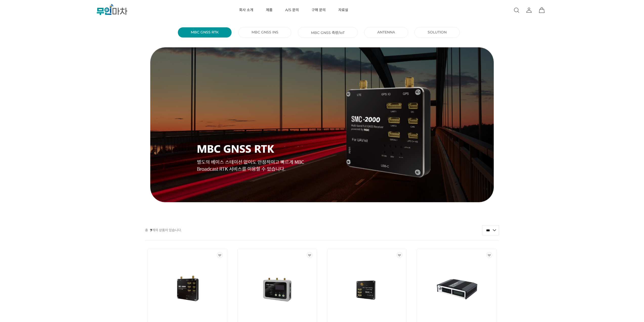 Image resolution: width=644 pixels, height=322 pixels. What do you see at coordinates (322, 125) in the screenshot?
I see `img: thumbnail_MBC_GNSS_RTK.png` at bounding box center [322, 125].